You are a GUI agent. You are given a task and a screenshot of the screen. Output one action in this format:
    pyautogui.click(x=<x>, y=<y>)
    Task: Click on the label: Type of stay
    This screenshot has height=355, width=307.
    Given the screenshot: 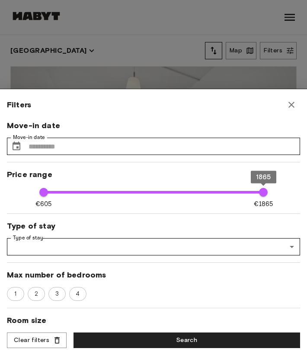 What is the action you would take?
    pyautogui.click(x=28, y=238)
    